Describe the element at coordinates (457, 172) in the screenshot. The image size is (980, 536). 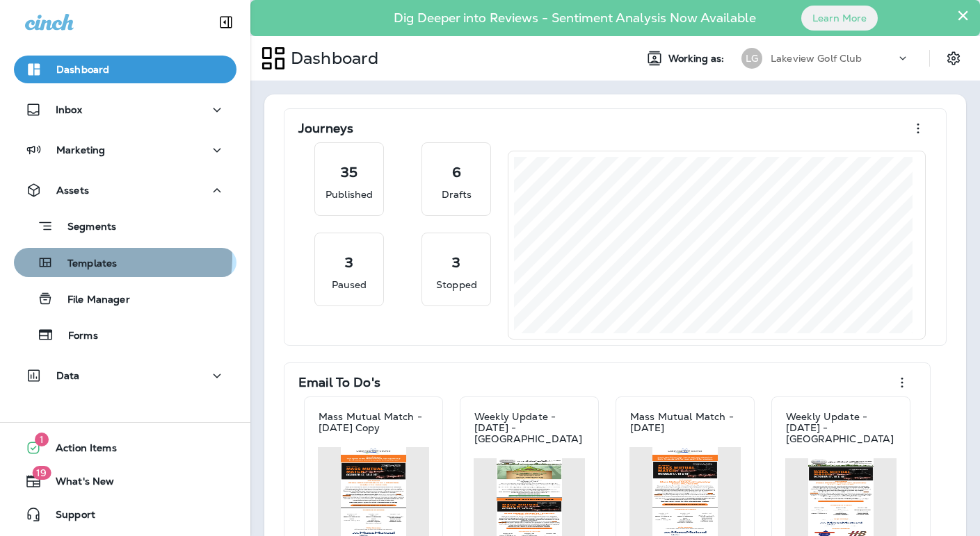
I see `p: 6` at that location.